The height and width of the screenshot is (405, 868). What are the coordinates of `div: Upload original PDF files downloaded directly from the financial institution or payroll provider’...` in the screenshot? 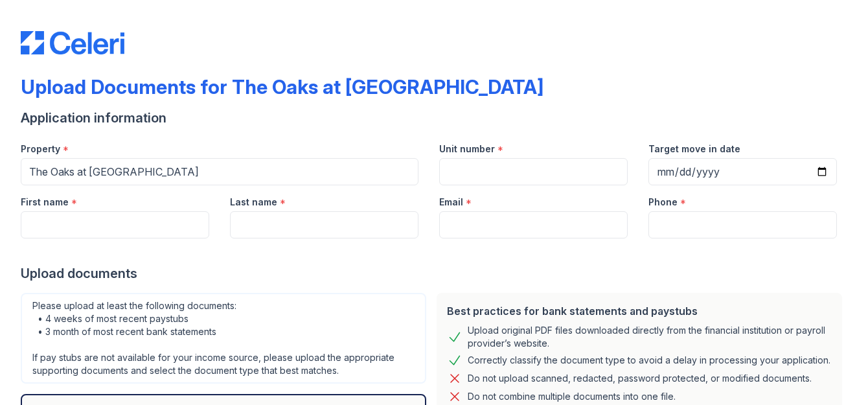 It's located at (650, 337).